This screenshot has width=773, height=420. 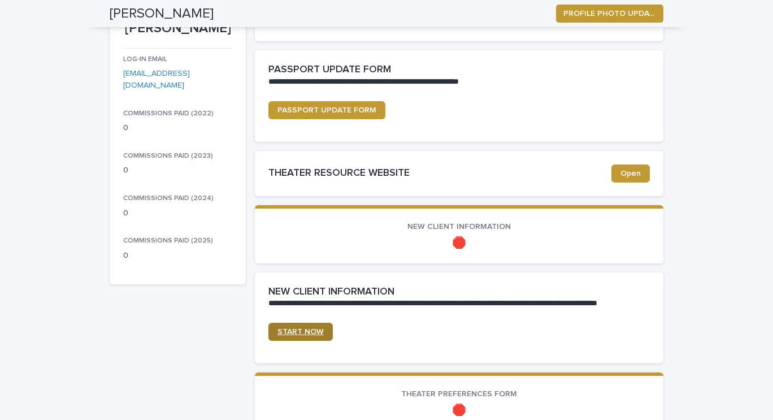 What do you see at coordinates (327, 110) in the screenshot?
I see `a: PASSPORT UPDATE FORM` at bounding box center [327, 110].